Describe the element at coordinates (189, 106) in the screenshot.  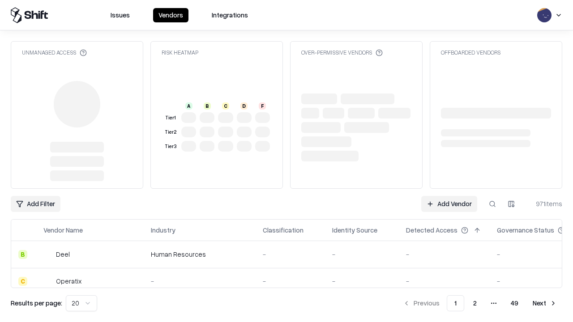
I see `div: A` at that location.